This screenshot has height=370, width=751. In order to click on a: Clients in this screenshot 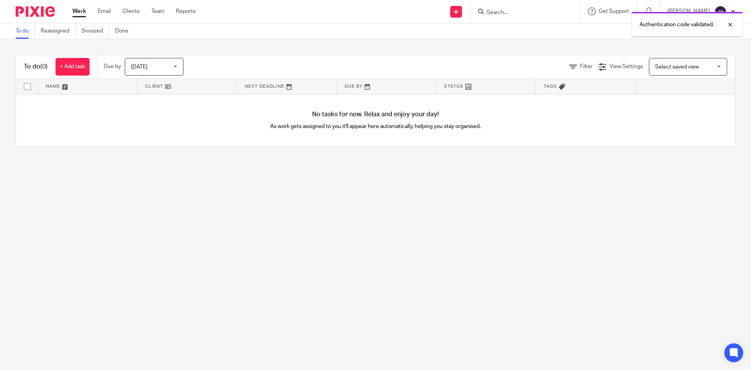, I will do `click(131, 11)`.